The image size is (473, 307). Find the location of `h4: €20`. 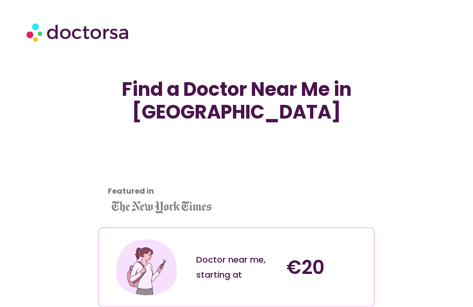

h4: €20 is located at coordinates (326, 267).